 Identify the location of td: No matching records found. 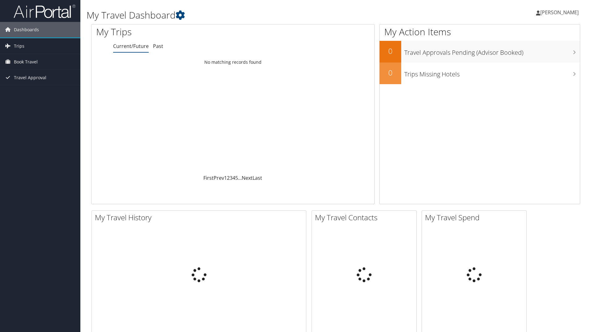
(233, 62).